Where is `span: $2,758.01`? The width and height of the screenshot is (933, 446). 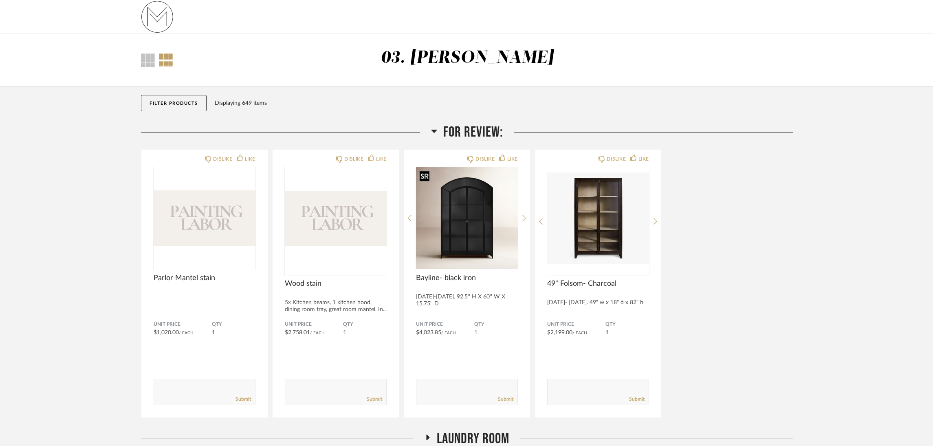 span: $2,758.01 is located at coordinates (297, 332).